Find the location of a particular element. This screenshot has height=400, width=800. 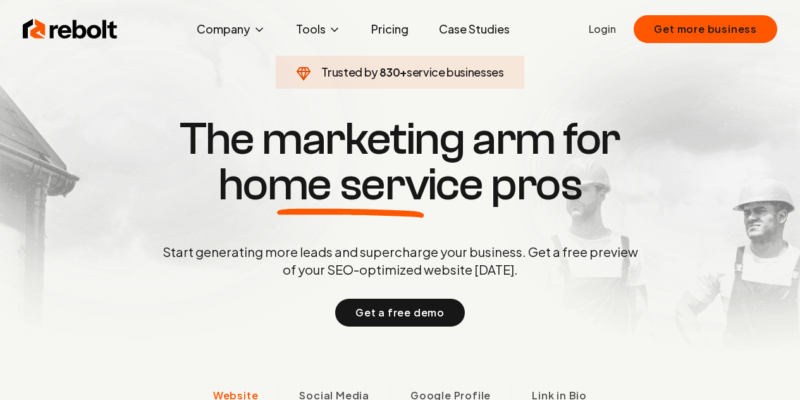

span: service businesses is located at coordinates (455, 71).